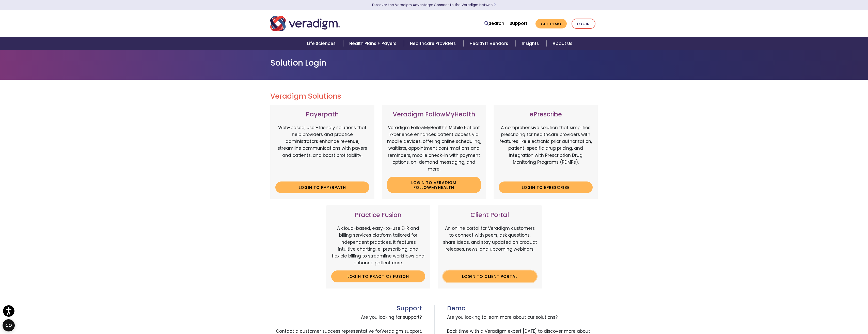 This screenshot has width=868, height=334. I want to click on a: Login to Client Portal, so click(490, 276).